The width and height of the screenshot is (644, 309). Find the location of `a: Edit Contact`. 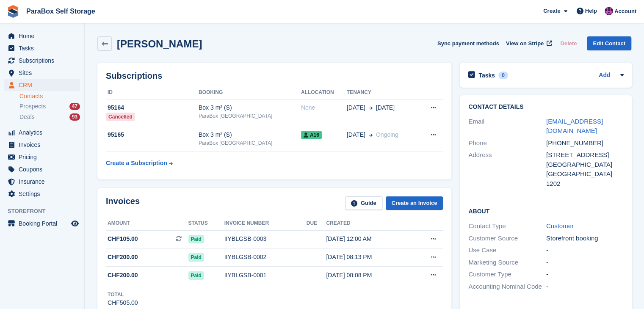

a: Edit Contact is located at coordinates (609, 43).